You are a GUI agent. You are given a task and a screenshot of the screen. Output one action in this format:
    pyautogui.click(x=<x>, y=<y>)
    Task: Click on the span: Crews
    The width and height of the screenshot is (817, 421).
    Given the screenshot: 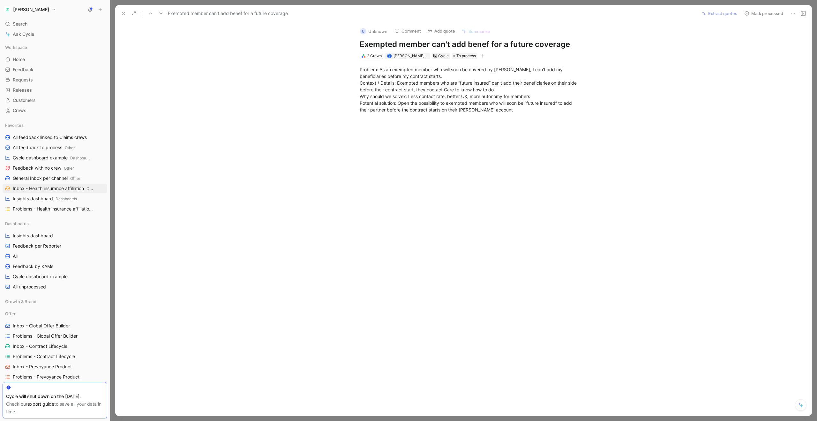 What is the action you would take?
    pyautogui.click(x=19, y=110)
    